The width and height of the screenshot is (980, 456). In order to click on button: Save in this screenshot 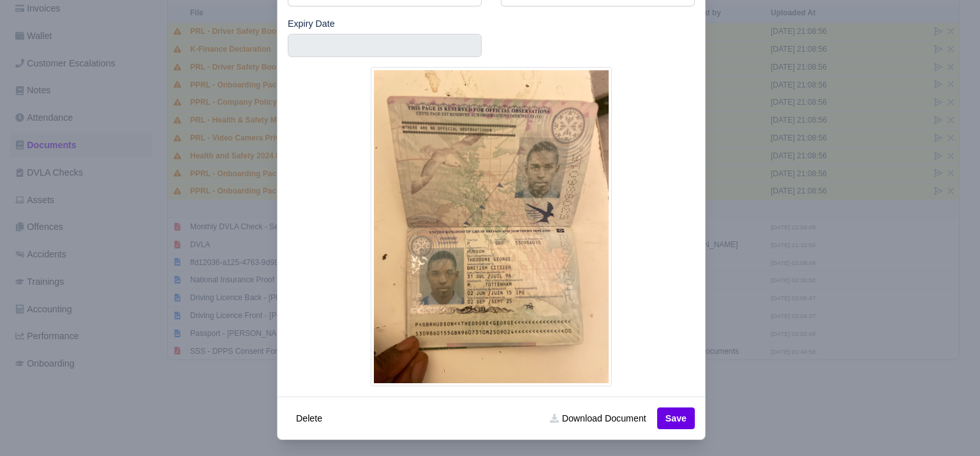, I will do `click(676, 418)`.